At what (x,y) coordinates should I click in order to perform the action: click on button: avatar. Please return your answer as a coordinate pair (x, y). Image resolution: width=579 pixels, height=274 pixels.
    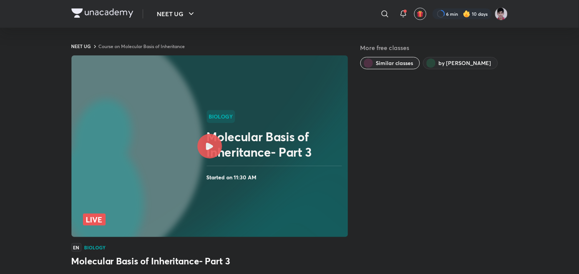
    Looking at the image, I should click on (420, 14).